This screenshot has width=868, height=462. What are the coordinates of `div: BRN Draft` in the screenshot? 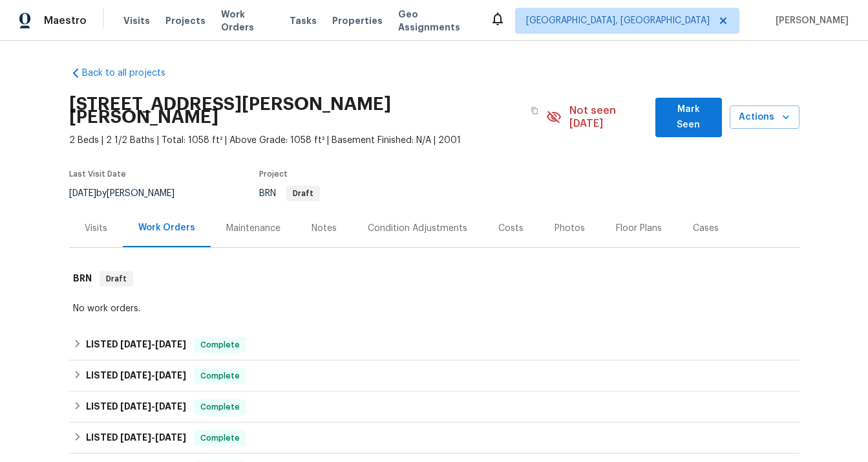 It's located at (434, 278).